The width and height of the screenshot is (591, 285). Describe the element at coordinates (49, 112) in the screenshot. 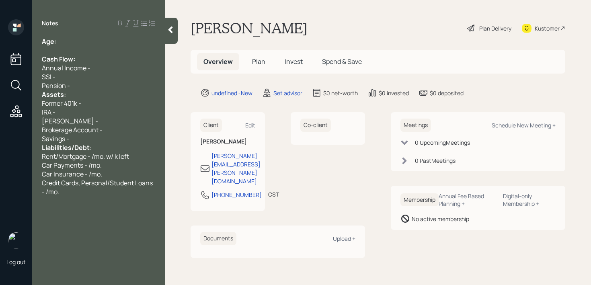

I see `span: IRA -` at that location.